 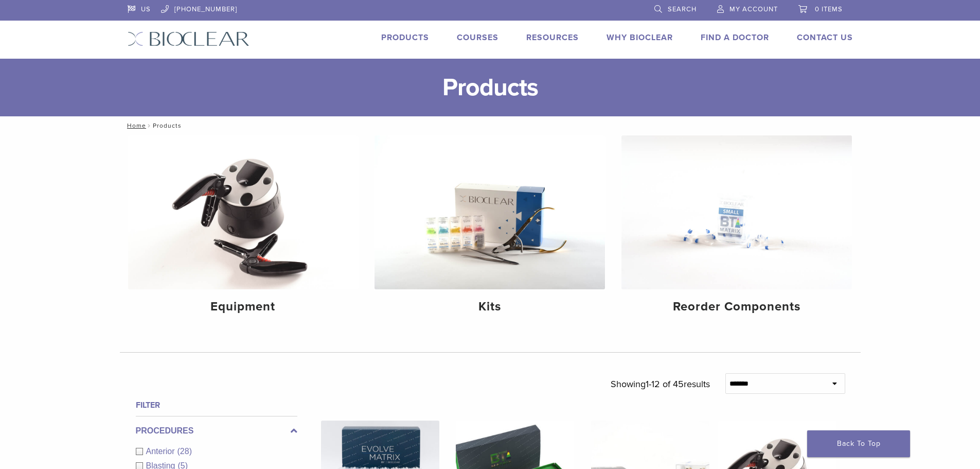 What do you see at coordinates (735, 38) in the screenshot?
I see `a: Find A Doctor` at bounding box center [735, 38].